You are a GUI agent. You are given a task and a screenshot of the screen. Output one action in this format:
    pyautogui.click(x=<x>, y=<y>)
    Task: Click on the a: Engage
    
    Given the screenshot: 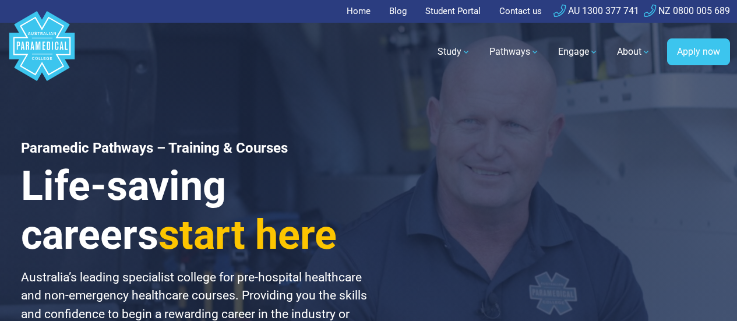 What is the action you would take?
    pyautogui.click(x=578, y=52)
    